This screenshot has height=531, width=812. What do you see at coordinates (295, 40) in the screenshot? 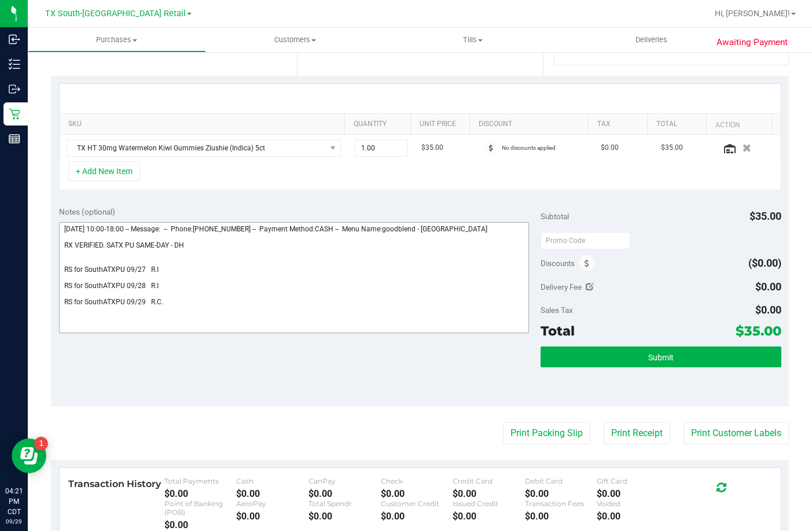
I see `span: Customers` at bounding box center [295, 40].